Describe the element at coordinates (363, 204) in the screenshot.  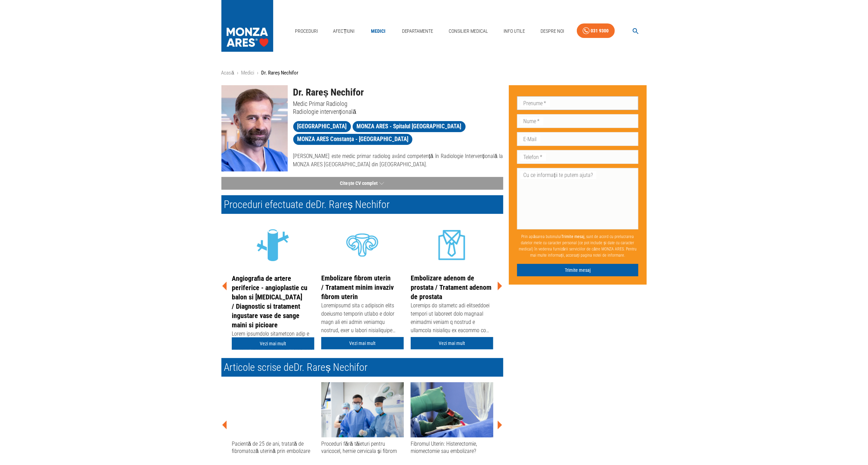
I see `h2: Proceduri efectuate de Dr. Rareș Nechifor` at that location.